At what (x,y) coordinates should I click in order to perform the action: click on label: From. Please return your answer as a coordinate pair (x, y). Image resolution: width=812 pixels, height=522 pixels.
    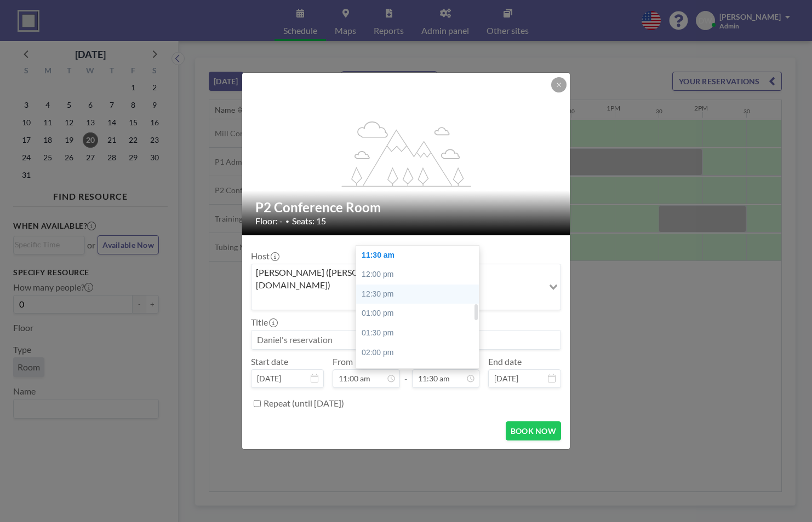
    Looking at the image, I should click on (343, 362).